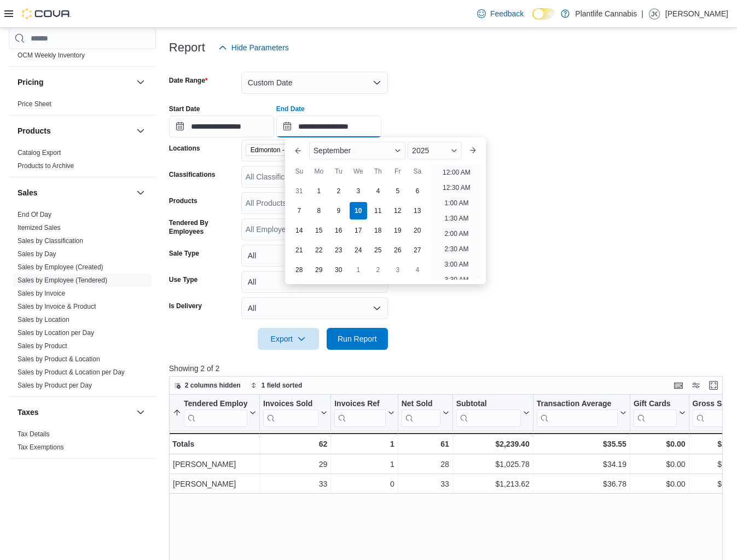 The image size is (737, 560). I want to click on button: Tendered Employee, so click(214, 413).